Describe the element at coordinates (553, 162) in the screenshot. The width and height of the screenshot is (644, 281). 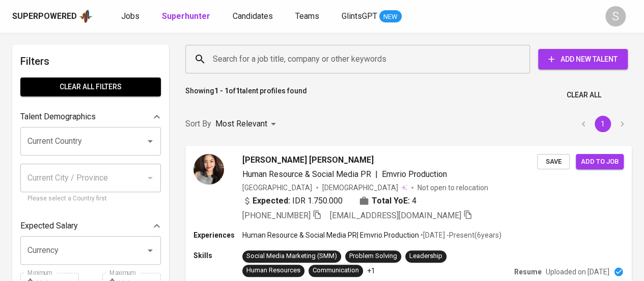
I see `button: Save` at that location.